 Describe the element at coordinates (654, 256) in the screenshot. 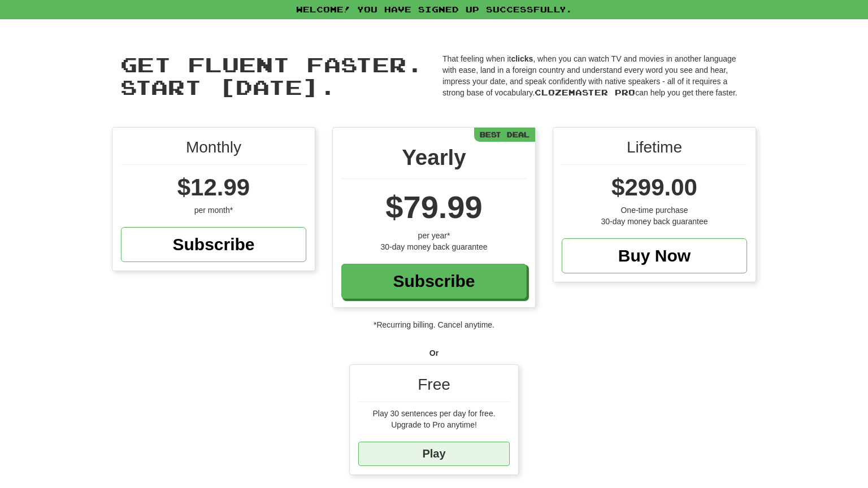

I see `a: Buy Now` at that location.